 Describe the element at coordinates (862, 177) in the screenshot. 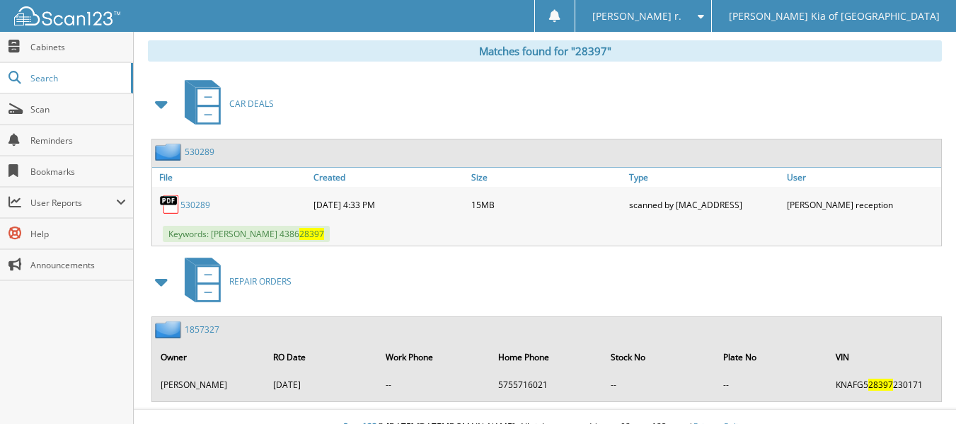

I see `a: User` at that location.